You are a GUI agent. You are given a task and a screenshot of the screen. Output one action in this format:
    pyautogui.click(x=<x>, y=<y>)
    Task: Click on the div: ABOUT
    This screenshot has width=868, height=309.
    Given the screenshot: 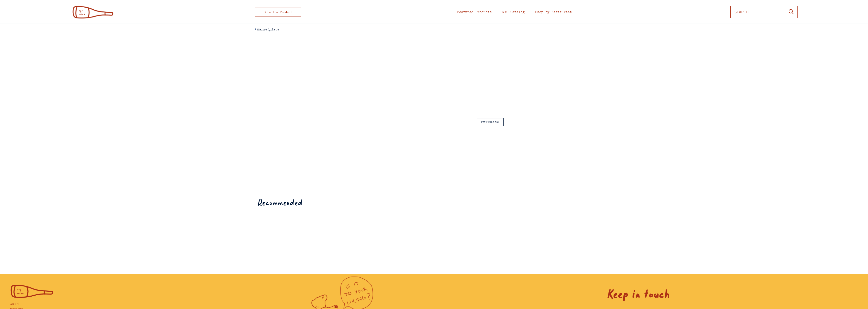 What is the action you would take?
    pyautogui.click(x=14, y=304)
    